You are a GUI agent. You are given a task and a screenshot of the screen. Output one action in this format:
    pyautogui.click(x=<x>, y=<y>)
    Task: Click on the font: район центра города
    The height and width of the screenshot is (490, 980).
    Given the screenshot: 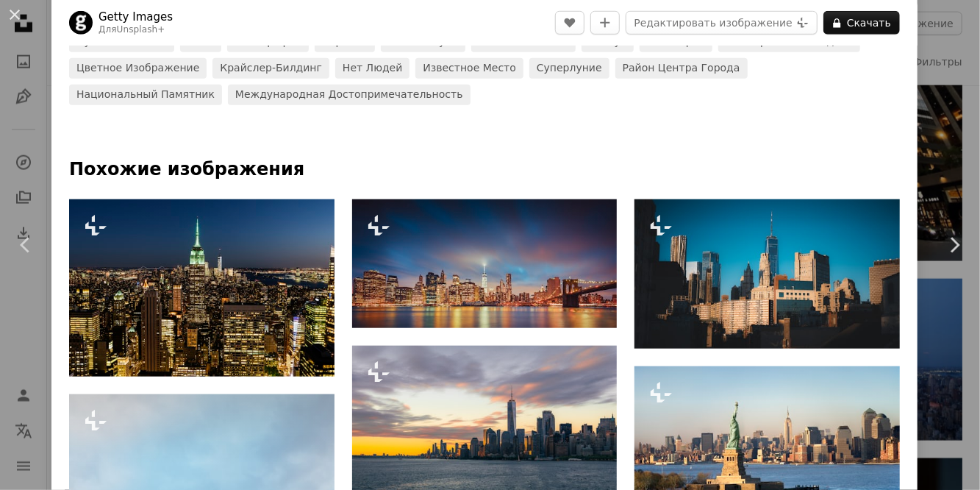 What is the action you would take?
    pyautogui.click(x=681, y=67)
    